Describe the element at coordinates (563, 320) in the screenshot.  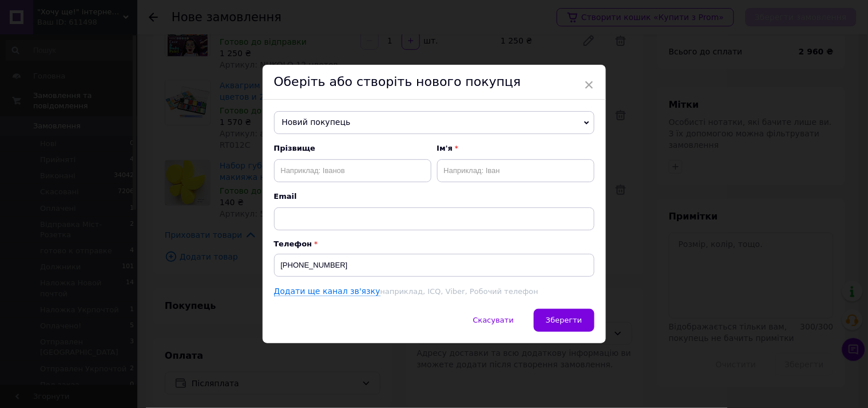
I see `button: Зберегти` at that location.